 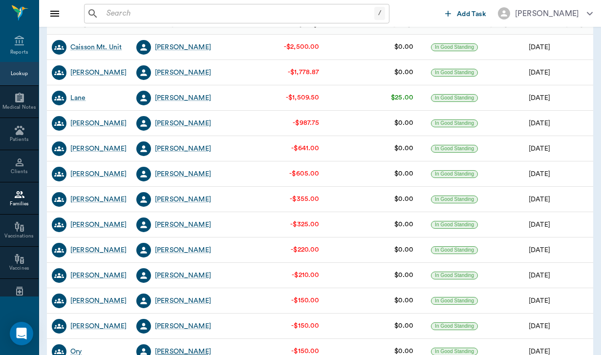 What do you see at coordinates (539, 301) in the screenshot?
I see `div: 03/18/25` at bounding box center [539, 301].